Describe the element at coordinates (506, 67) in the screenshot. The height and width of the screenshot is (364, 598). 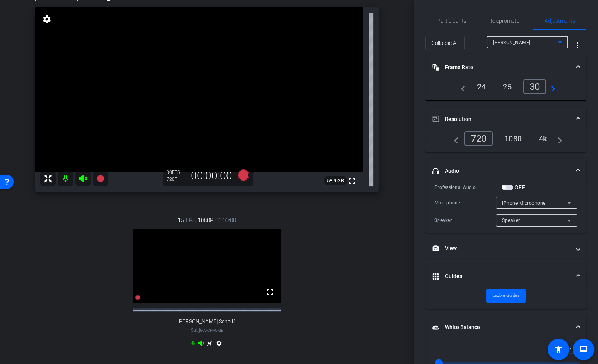
I see `mat-expansion-panel-header: Frame Rate` at that location.